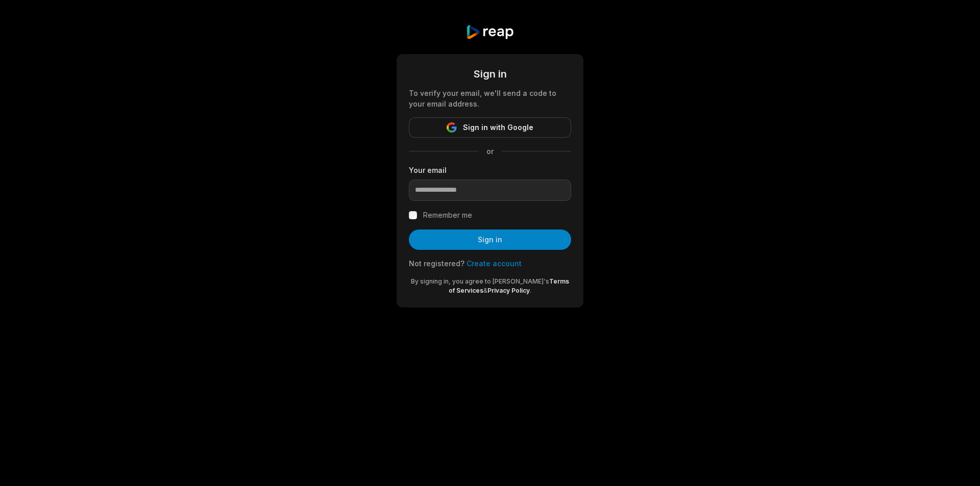 Image resolution: width=980 pixels, height=486 pixels. I want to click on a: Create account, so click(494, 263).